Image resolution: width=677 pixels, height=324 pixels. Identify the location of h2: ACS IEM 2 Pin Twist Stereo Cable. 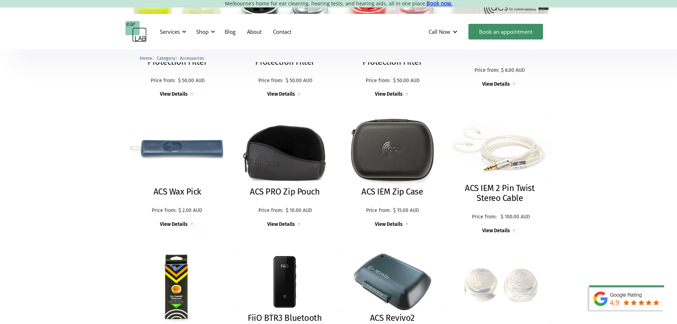
(500, 193).